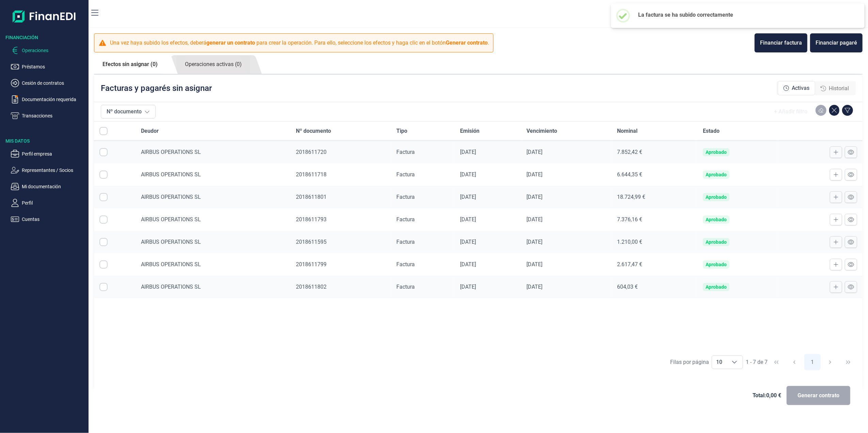 This screenshot has width=868, height=433. Describe the element at coordinates (830, 362) in the screenshot. I see `button: Next Page` at that location.